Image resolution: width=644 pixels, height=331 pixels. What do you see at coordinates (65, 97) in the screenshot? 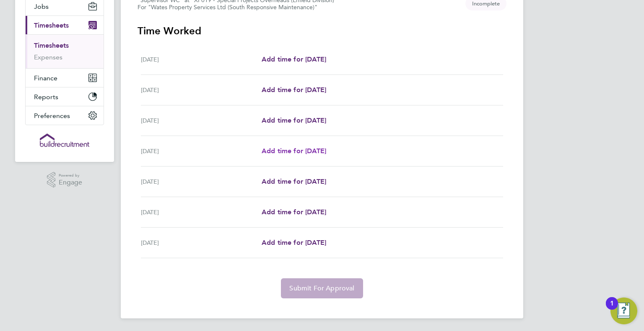
I see `button: Reports` at bounding box center [65, 97].